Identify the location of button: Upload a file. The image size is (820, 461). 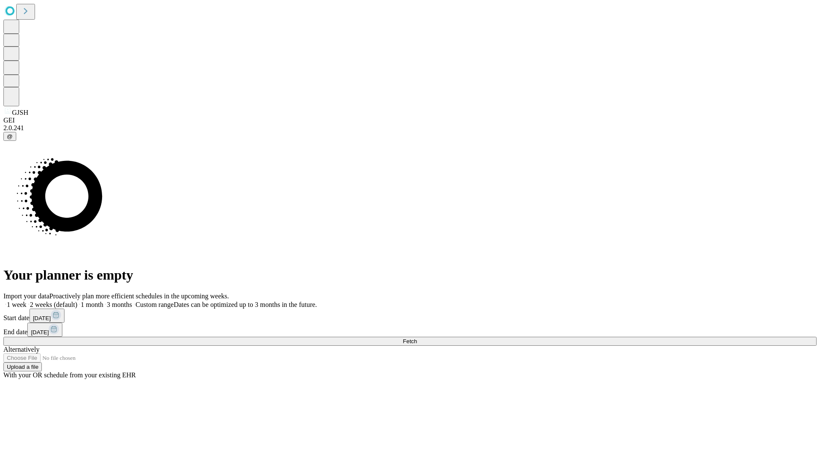
(23, 367).